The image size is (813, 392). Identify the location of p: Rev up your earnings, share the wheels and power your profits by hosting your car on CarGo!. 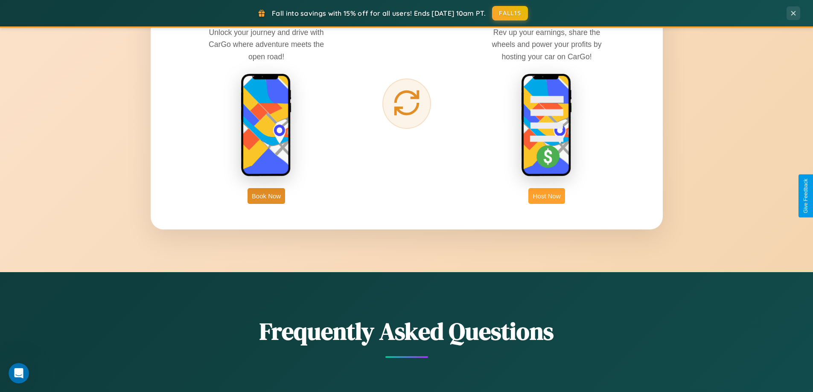
(546, 44).